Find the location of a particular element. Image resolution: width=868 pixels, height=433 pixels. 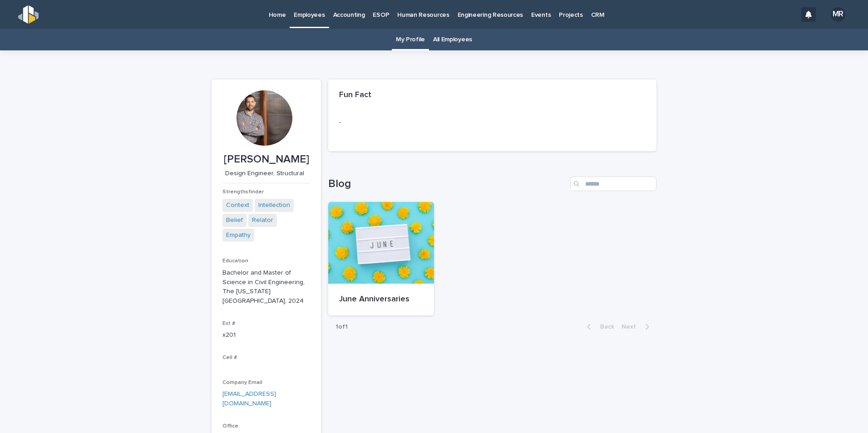

p: Design Engineer, Structural is located at coordinates (264, 174).